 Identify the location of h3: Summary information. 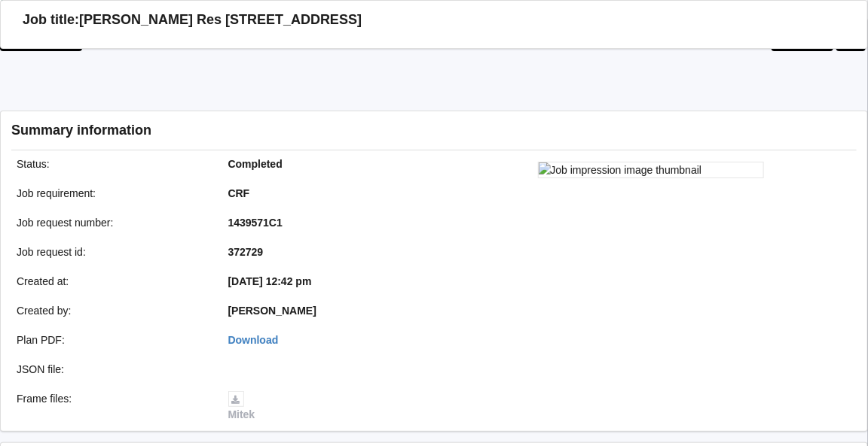
(326, 130).